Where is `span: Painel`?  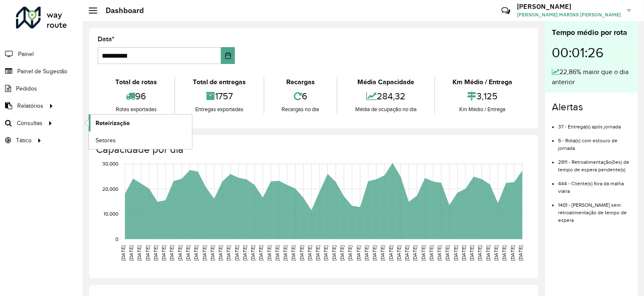 span: Painel is located at coordinates (26, 54).